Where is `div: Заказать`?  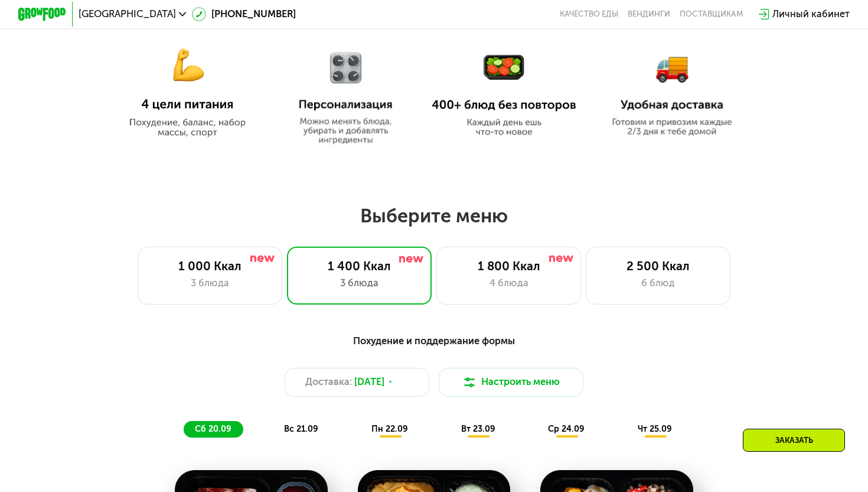 div: Заказать is located at coordinates (794, 440).